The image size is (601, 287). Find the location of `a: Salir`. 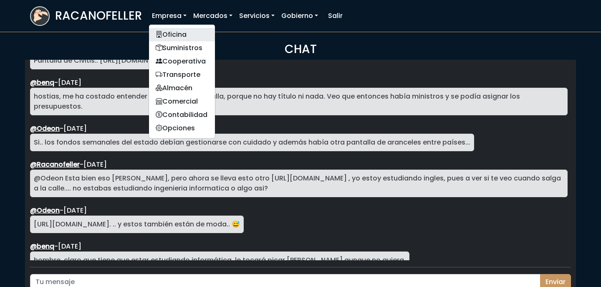

a: Salir is located at coordinates (335, 16).